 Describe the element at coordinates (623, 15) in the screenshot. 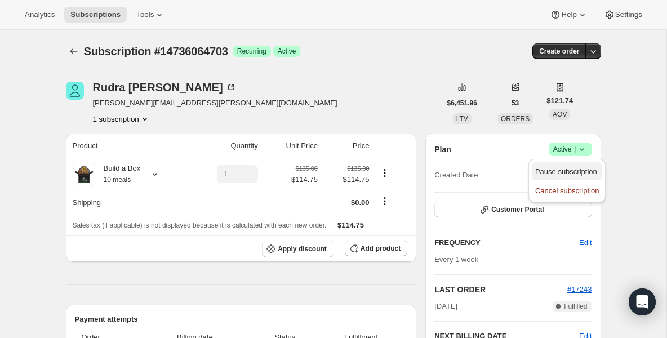

I see `button: Settings` at that location.